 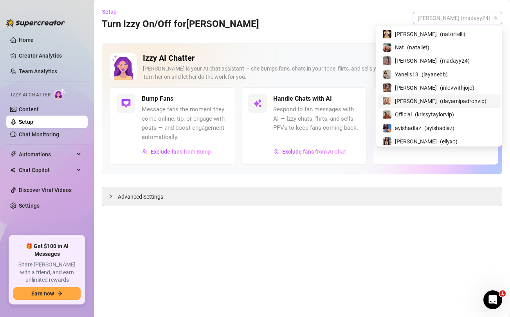 I want to click on h5: Bump Fans, so click(x=157, y=99).